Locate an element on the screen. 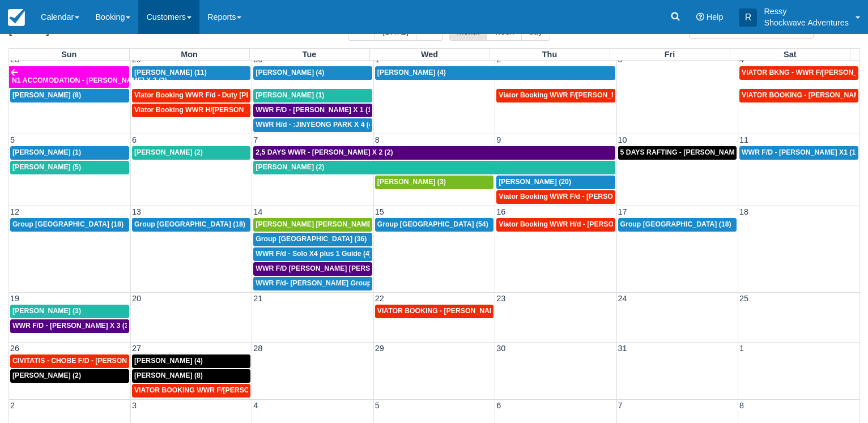  span: WWR F/d - Solo X4 plus 1 Guide (4) is located at coordinates (313, 254).